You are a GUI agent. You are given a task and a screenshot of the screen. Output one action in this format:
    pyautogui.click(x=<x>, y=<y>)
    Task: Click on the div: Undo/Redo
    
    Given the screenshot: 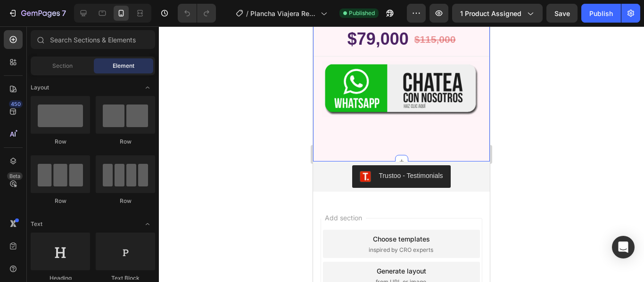 What is the action you would take?
    pyautogui.click(x=197, y=13)
    